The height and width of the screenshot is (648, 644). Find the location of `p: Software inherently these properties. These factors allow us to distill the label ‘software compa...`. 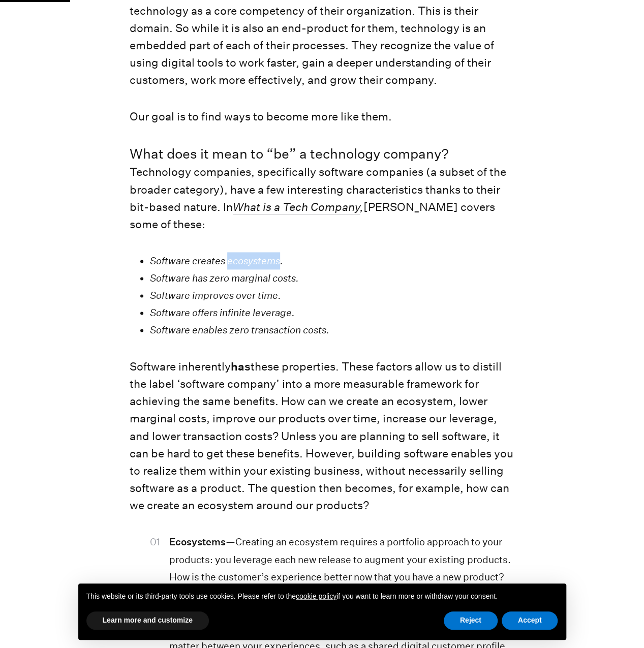

p: Software inherently these properties. These factors allow us to distill the label ‘software compa... is located at coordinates (322, 436).